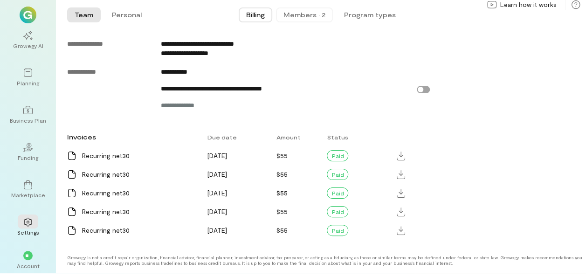 Image resolution: width=586 pixels, height=277 pixels. What do you see at coordinates (28, 120) in the screenshot?
I see `div: Business Plan` at bounding box center [28, 120].